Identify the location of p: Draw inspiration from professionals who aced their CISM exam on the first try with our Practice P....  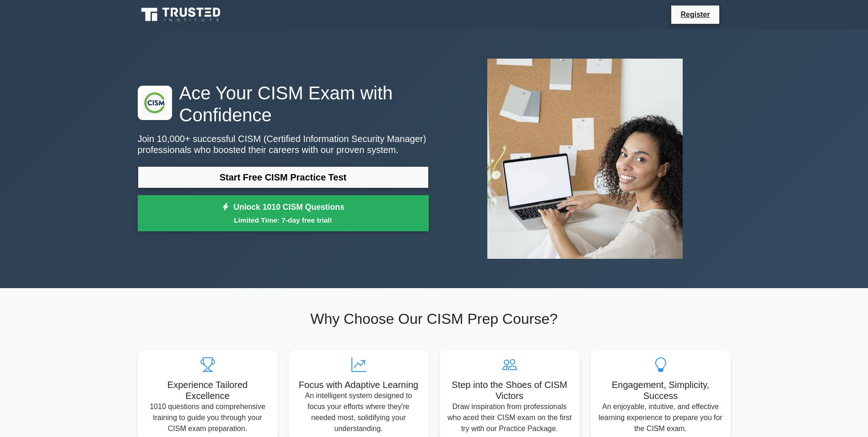
(509, 417).